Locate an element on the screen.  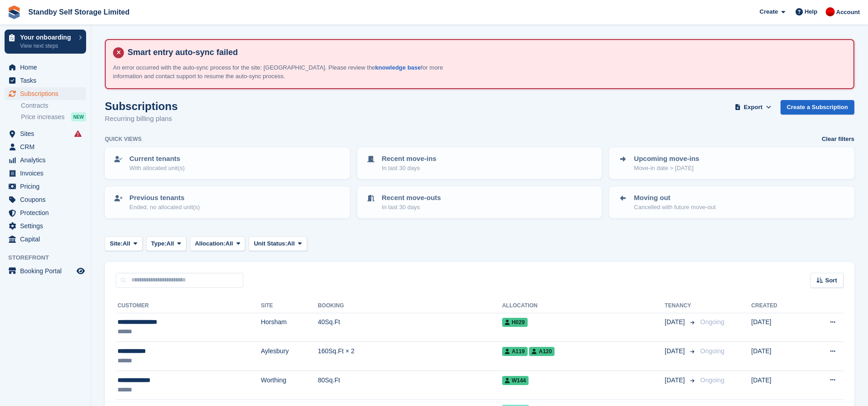
button: Site: All is located at coordinates (123, 244).